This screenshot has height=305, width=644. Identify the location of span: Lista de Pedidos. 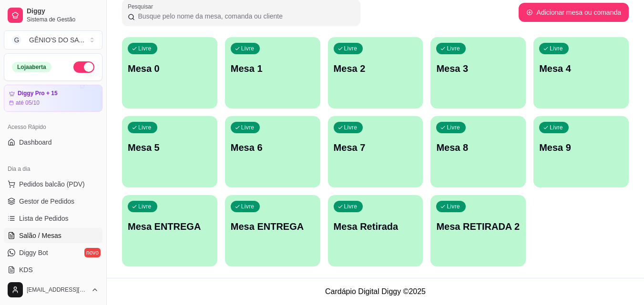
(44, 219).